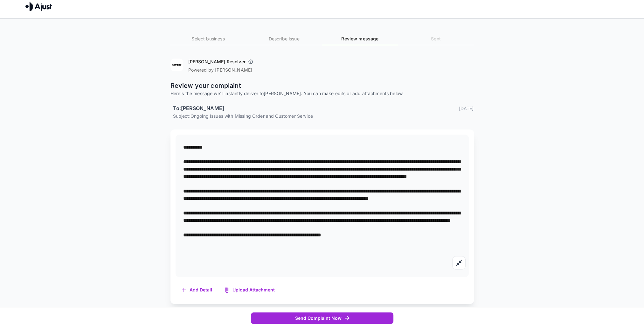 The height and width of the screenshot is (329, 644). What do you see at coordinates (435, 39) in the screenshot?
I see `h6: Sent` at bounding box center [435, 39].